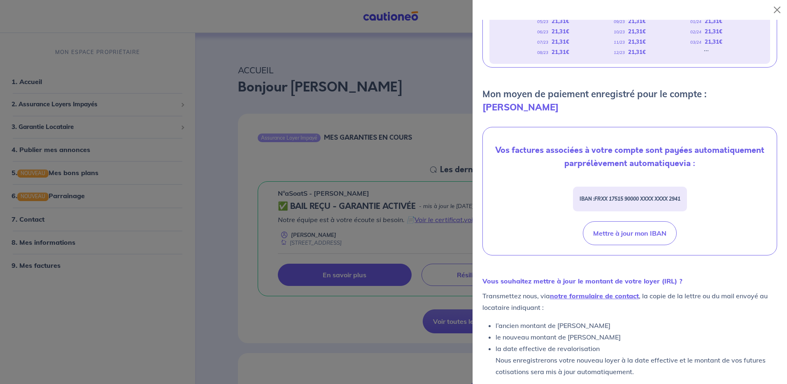 The width and height of the screenshot is (787, 384). What do you see at coordinates (696, 42) in the screenshot?
I see `em: 03/24` at bounding box center [696, 42].